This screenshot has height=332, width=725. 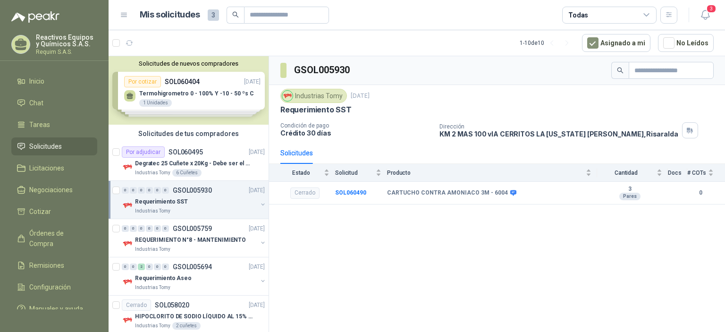 I want to click on div: 6 Cuñetes, so click(x=187, y=173).